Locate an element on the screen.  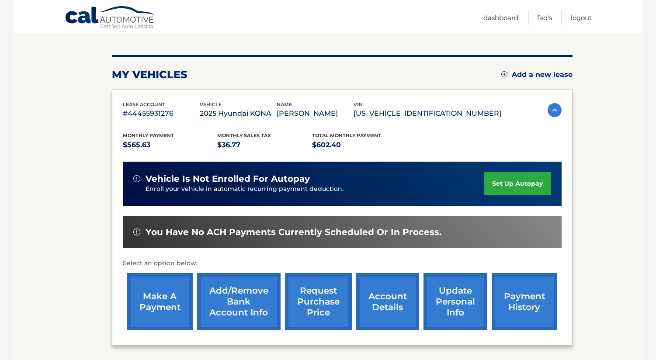
a: request purchase price is located at coordinates (318, 301).